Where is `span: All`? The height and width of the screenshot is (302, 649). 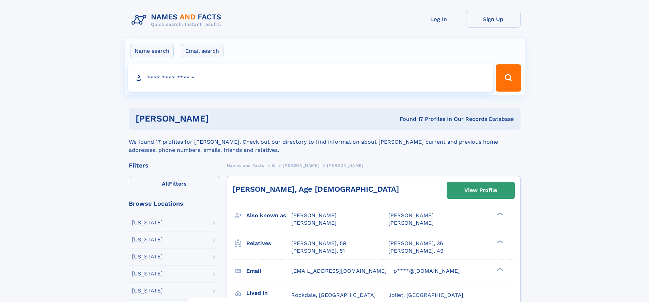 span: All is located at coordinates (165, 184).